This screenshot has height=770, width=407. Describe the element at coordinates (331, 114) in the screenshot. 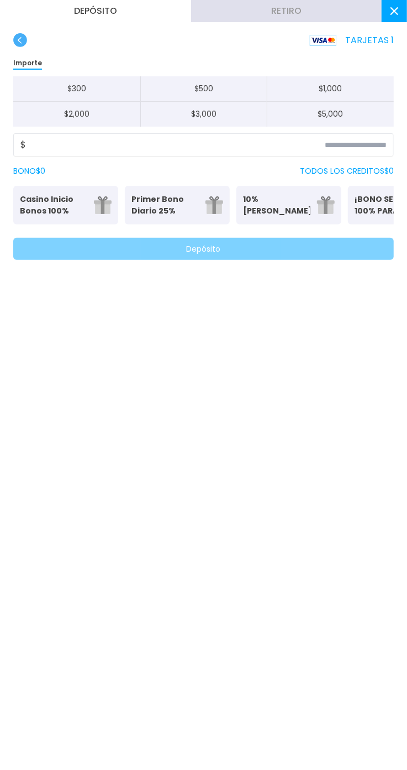

I see `button: $5,000` at that location.